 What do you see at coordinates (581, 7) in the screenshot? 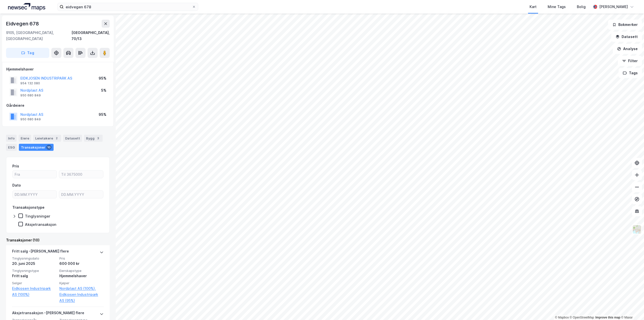
I see `div: Bolig` at bounding box center [581, 7].